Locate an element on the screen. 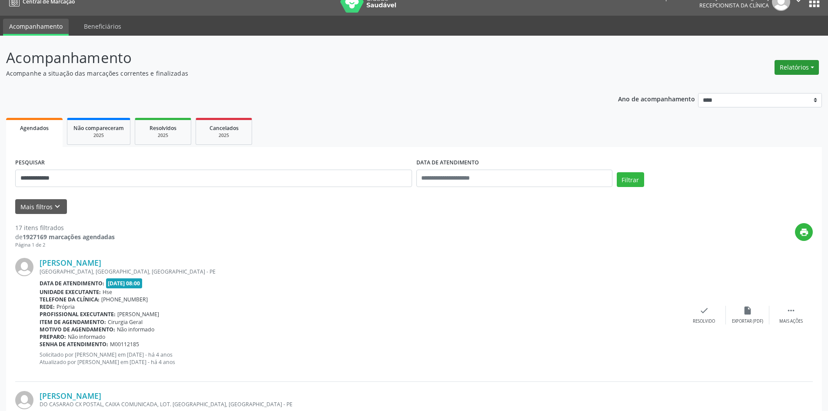 The height and width of the screenshot is (411, 828). span: Própria is located at coordinates (66, 306).